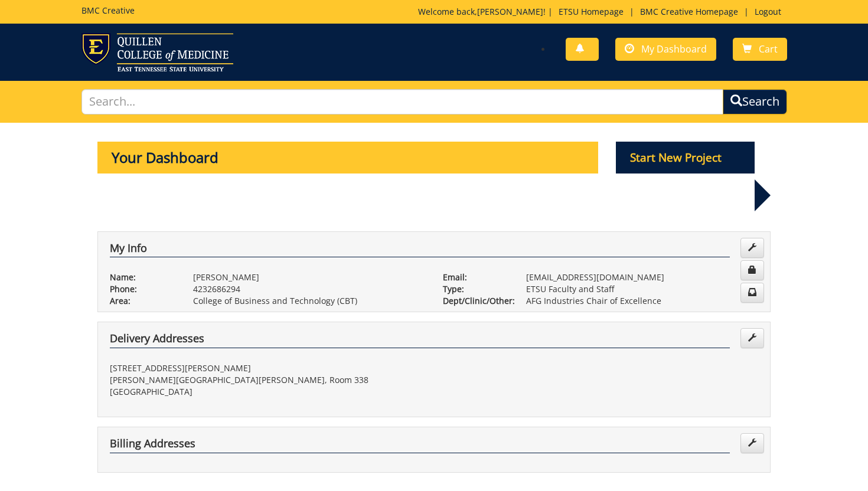 The height and width of the screenshot is (491, 868). I want to click on a: BMC Creative Homepage, so click(689, 11).